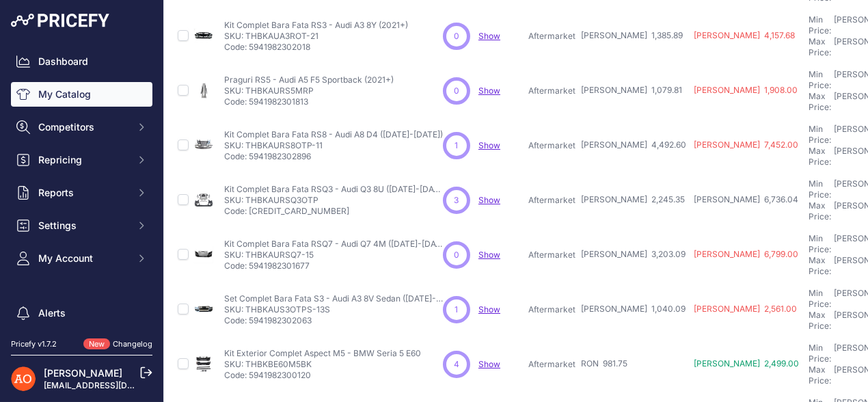  I want to click on span: Competitors, so click(83, 127).